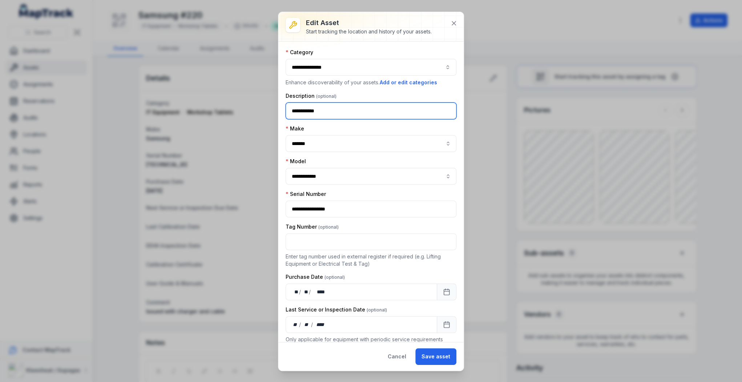 The image size is (742, 382). What do you see at coordinates (371, 82) in the screenshot?
I see `p: Enhance discoverability of your assets.` at bounding box center [371, 82].